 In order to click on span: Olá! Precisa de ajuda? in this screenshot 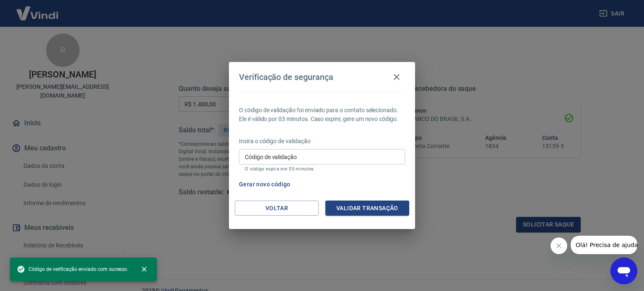, I will do `click(38, 9)`.